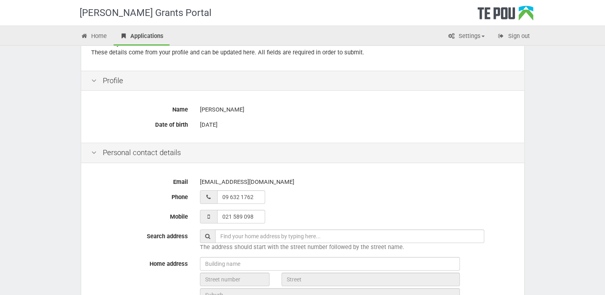 This screenshot has width=605, height=295. What do you see at coordinates (349, 236) in the screenshot?
I see `input: Find your home address by typing here...` at bounding box center [349, 236].